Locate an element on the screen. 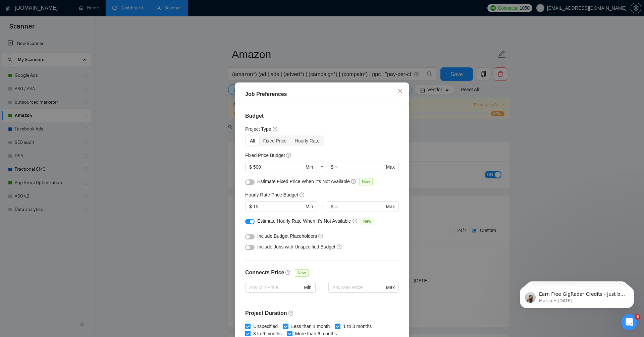 Image resolution: width=644 pixels, height=337 pixels. span: Estimate Hourly Rate When It’s Not Available is located at coordinates (304, 221).